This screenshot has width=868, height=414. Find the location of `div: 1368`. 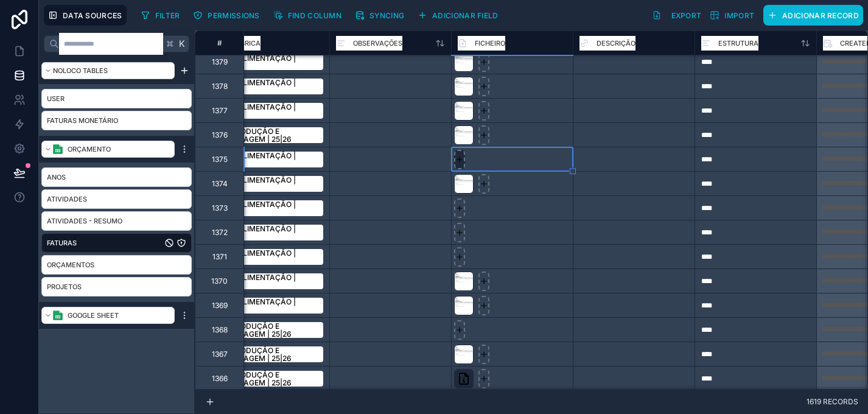

div: 1368 is located at coordinates (219, 330).